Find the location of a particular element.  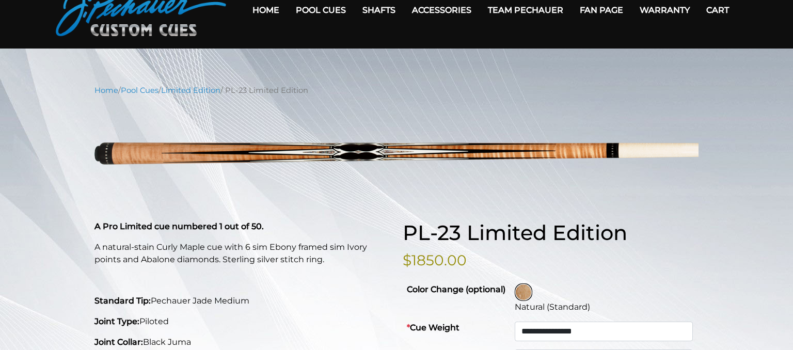

p: A natural-stain Curly Maple cue with 6 sim Ebony framed sim Ivory points and Abalone diamonds. St... is located at coordinates (242, 254).